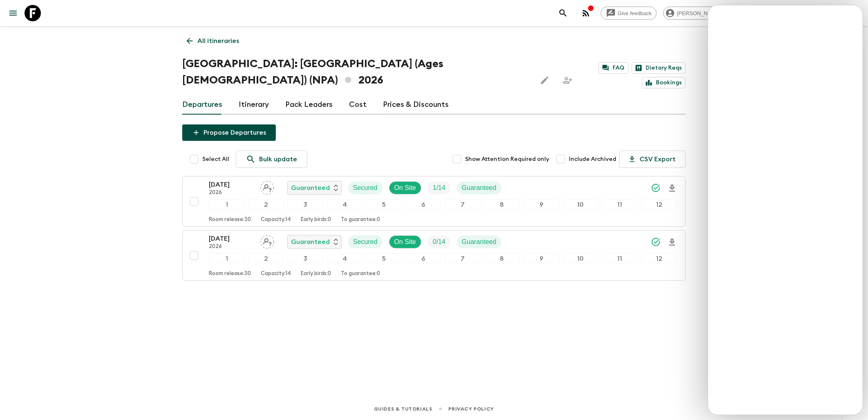  I want to click on p: 1 / 14, so click(439, 188).